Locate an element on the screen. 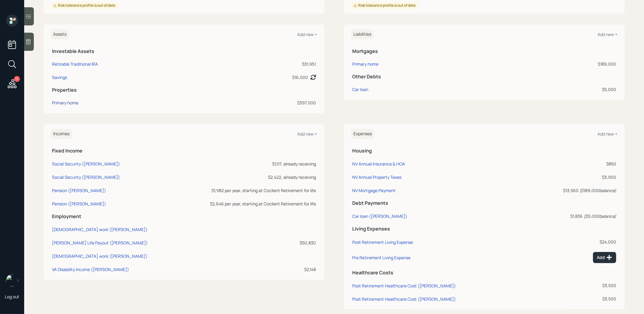  div: Log out is located at coordinates (12, 296).